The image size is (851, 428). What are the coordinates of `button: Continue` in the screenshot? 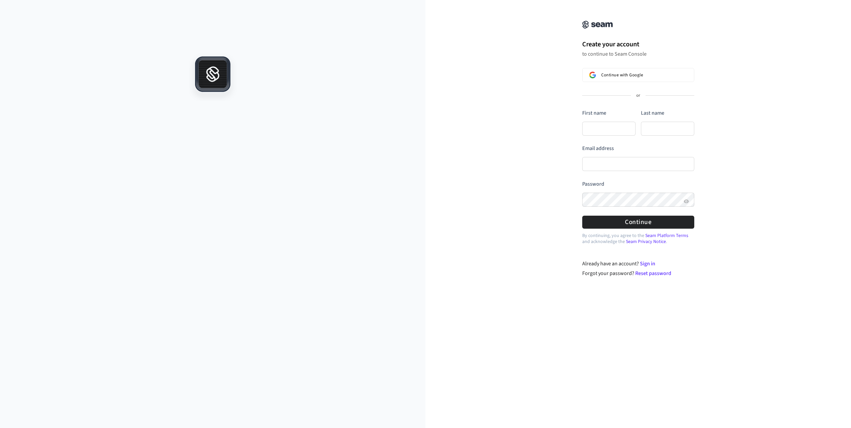 It's located at (638, 222).